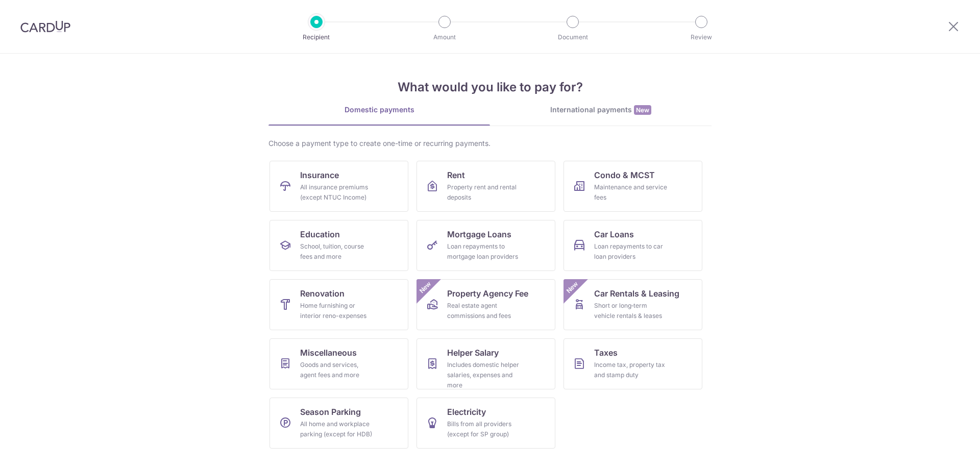 The image size is (980, 469). What do you see at coordinates (320, 234) in the screenshot?
I see `span: Education` at bounding box center [320, 234].